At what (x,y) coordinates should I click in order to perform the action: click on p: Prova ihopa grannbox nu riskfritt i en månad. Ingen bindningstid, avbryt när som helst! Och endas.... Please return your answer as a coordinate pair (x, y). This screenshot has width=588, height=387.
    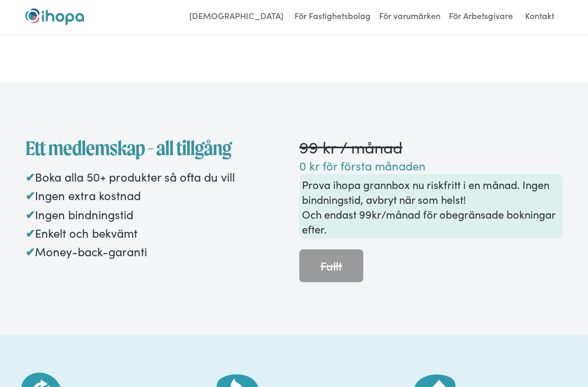
    Looking at the image, I should click on (431, 207).